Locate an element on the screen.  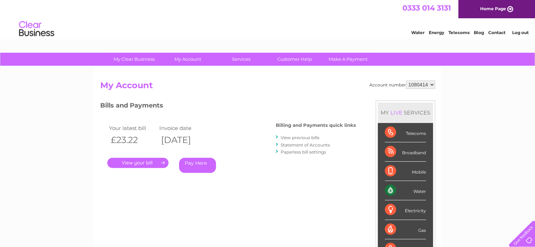
a: Water is located at coordinates (418, 32).